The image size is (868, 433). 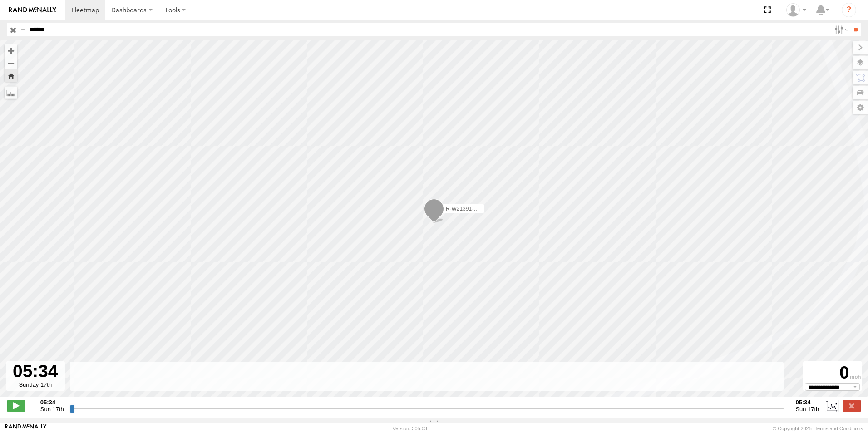 What do you see at coordinates (851, 406) in the screenshot?
I see `label: Close` at bounding box center [851, 406].